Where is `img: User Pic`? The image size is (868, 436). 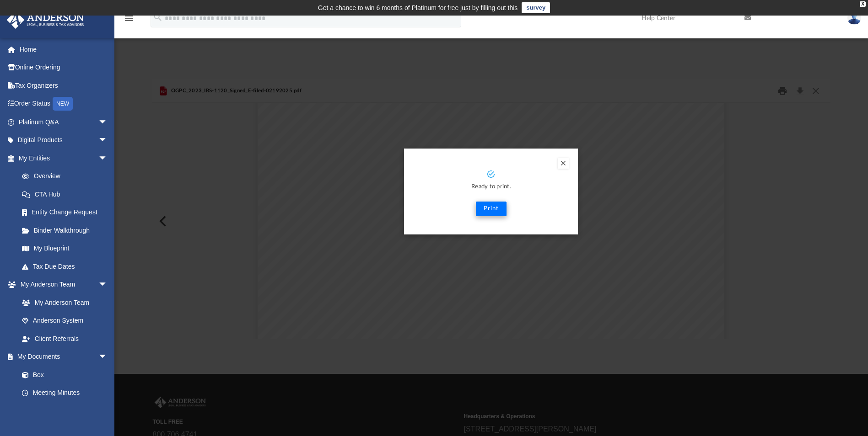
img: User Pic is located at coordinates (854, 18).